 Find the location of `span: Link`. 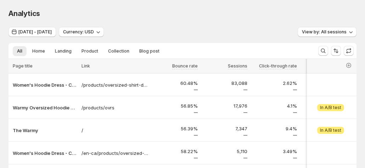

span: Link is located at coordinates (86, 66).